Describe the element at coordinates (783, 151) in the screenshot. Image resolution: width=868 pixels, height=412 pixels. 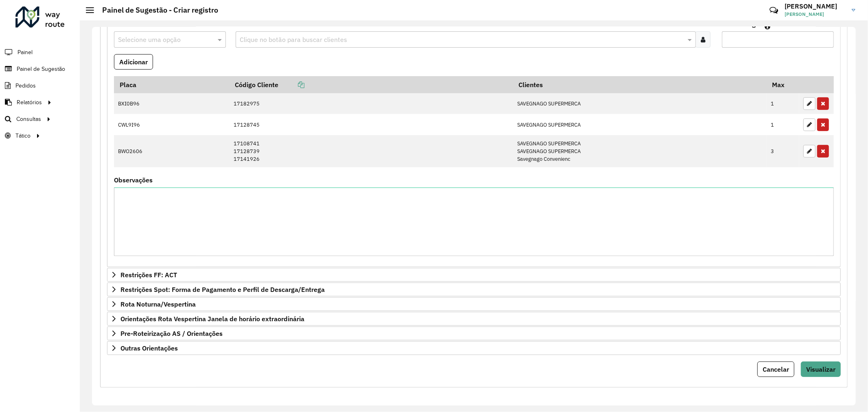
I see `td: 3` at that location.